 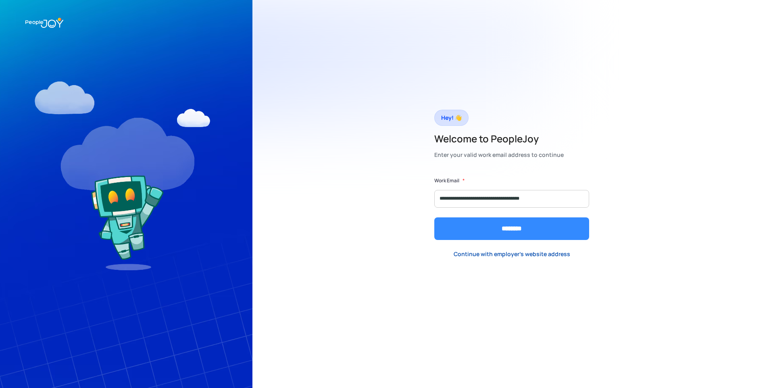 What do you see at coordinates (499, 139) in the screenshot?
I see `h2: Welcome to PeopleJoy` at bounding box center [499, 139].